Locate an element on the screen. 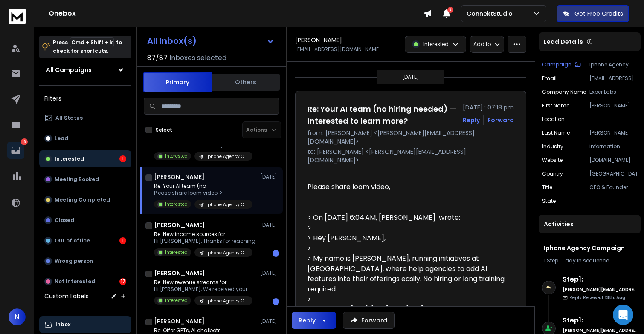 The width and height of the screenshot is (644, 334). p: 19 is located at coordinates (24, 142).